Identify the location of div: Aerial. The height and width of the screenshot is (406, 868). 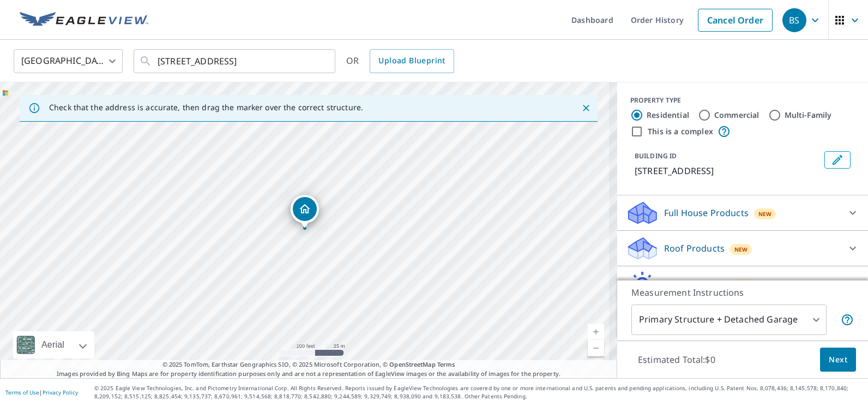
(53, 345).